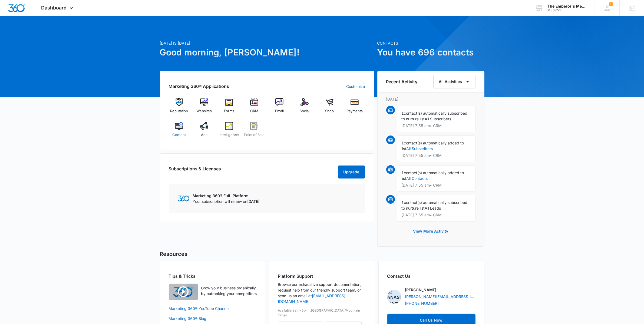  What do you see at coordinates (255, 135) in the screenshot?
I see `span: Point of Sale` at bounding box center [255, 135].